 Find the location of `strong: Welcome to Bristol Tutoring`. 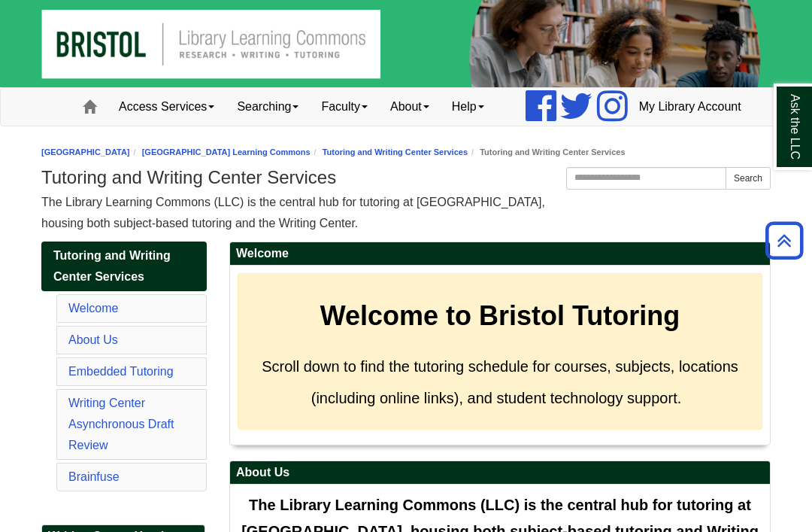

strong: Welcome to Bristol Tutoring is located at coordinates (500, 315).